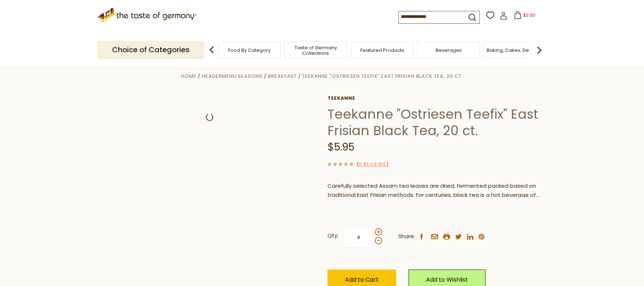 The width and height of the screenshot is (644, 286). Describe the element at coordinates (434, 191) in the screenshot. I see `p: Carefully selected Assam tea leaves are dried, fermented packed based on traditional East Frisian...` at that location.